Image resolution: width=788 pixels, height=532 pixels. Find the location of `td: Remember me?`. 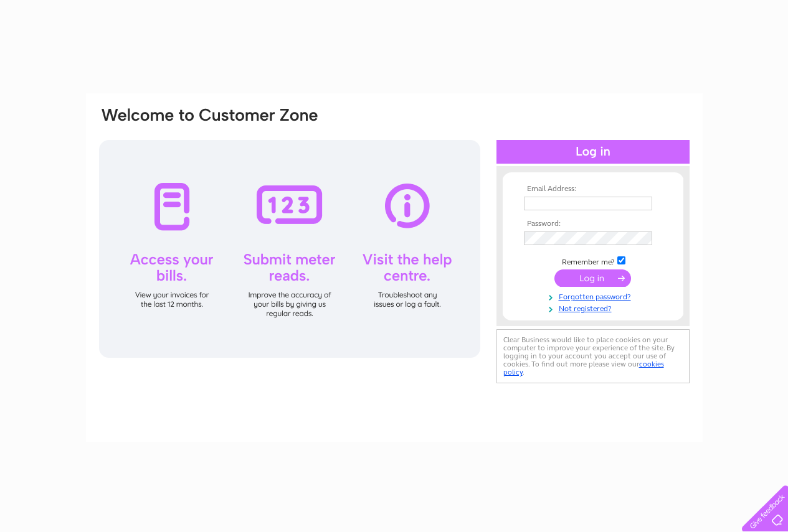

td: Remember me? is located at coordinates (593, 261).